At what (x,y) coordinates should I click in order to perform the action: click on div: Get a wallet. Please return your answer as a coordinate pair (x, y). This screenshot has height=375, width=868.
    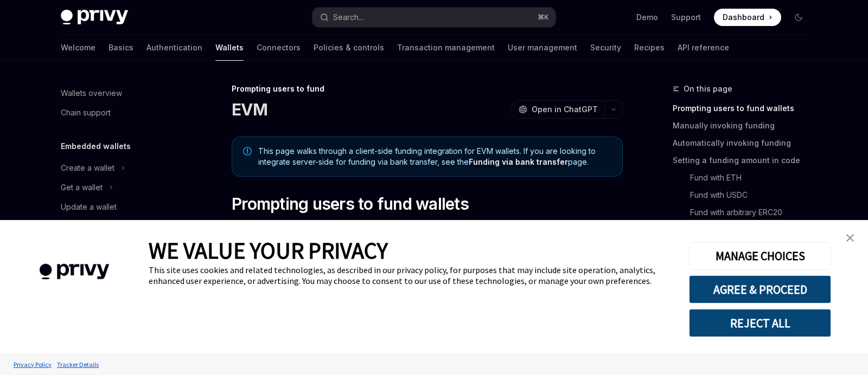
    Looking at the image, I should click on (81, 188).